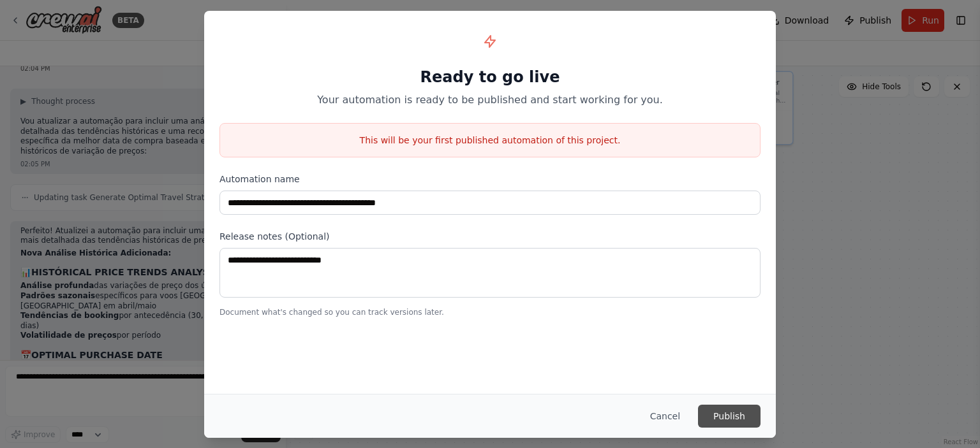 Image resolution: width=980 pixels, height=448 pixels. Describe the element at coordinates (664, 417) in the screenshot. I see `button: Cancel` at that location.